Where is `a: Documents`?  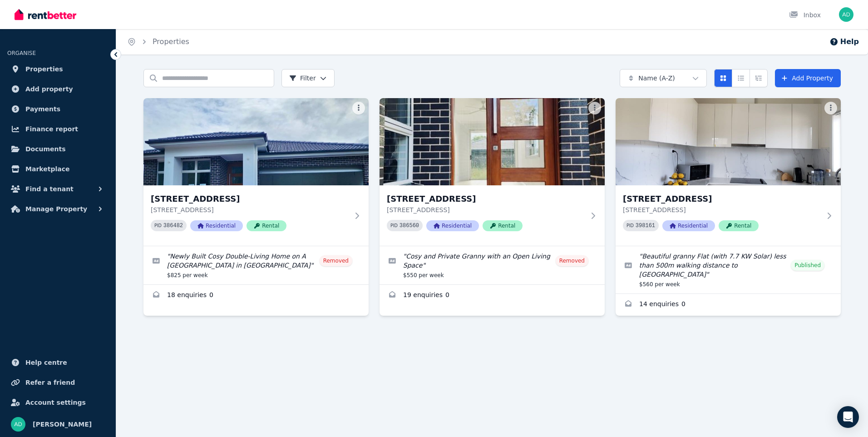
a: Documents is located at coordinates (58, 149).